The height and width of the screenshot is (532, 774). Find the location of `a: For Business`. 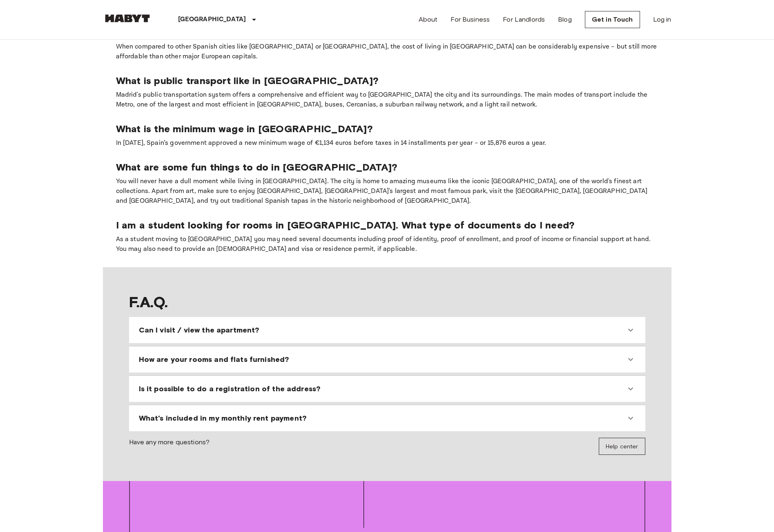

a: For Business is located at coordinates (470, 19).